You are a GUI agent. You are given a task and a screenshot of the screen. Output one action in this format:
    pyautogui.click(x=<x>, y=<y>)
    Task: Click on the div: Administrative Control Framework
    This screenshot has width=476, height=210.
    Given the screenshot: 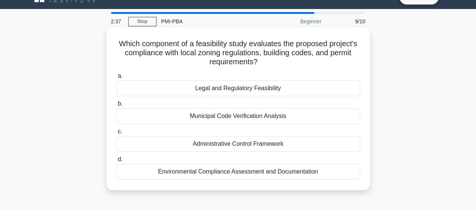 What is the action you would take?
    pyautogui.click(x=238, y=144)
    